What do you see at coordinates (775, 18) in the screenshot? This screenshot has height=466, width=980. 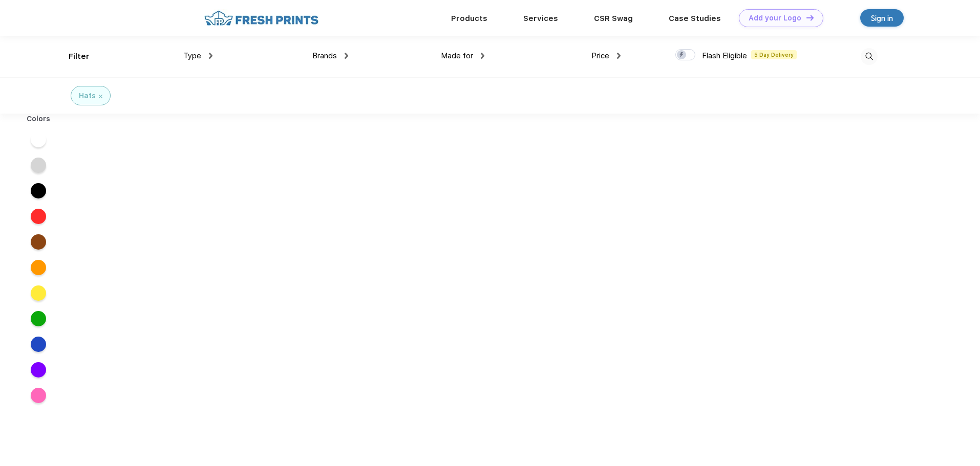 I see `div: Add your Logo` at bounding box center [775, 18].